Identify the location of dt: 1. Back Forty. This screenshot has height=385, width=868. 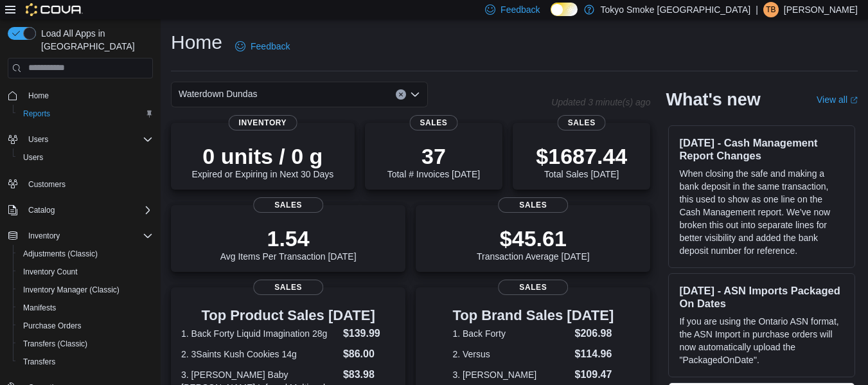
(510, 334).